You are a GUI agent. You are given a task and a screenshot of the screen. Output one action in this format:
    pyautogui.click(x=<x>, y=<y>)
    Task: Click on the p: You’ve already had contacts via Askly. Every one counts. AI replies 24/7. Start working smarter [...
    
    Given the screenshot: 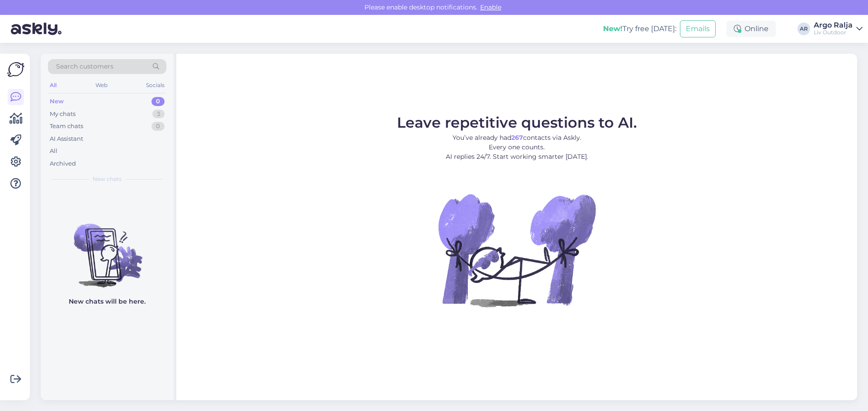 What is the action you would take?
    pyautogui.click(x=516, y=147)
    